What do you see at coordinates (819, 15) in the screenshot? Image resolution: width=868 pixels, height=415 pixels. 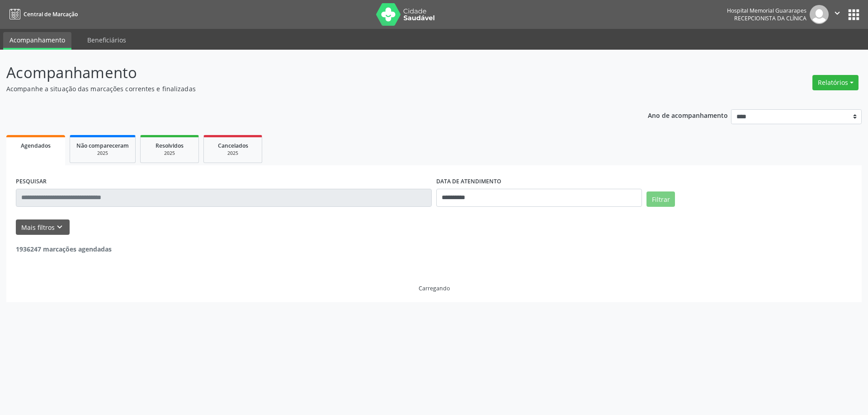 I see `img: img` at bounding box center [819, 15].